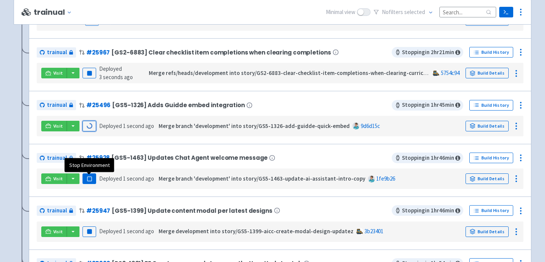 The width and height of the screenshot is (545, 262). Describe the element at coordinates (116, 77) in the screenshot. I see `time: 3 seconds ago` at that location.